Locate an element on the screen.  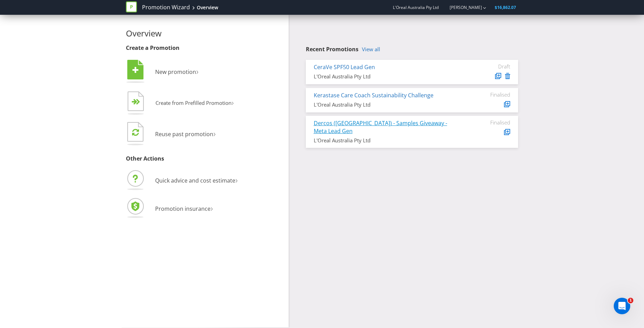
span: New promotion is located at coordinates (175, 72).